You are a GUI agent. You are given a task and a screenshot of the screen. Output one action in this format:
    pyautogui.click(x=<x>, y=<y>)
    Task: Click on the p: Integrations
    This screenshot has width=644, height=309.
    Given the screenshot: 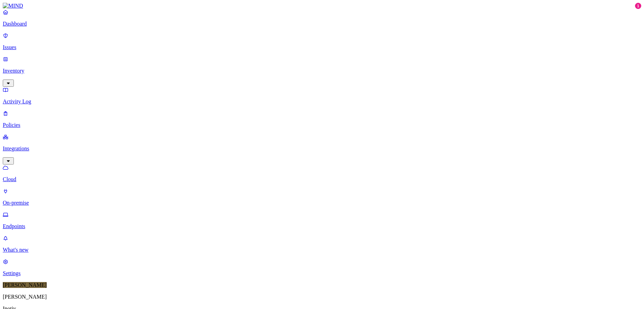 What is the action you would take?
    pyautogui.click(x=322, y=149)
    